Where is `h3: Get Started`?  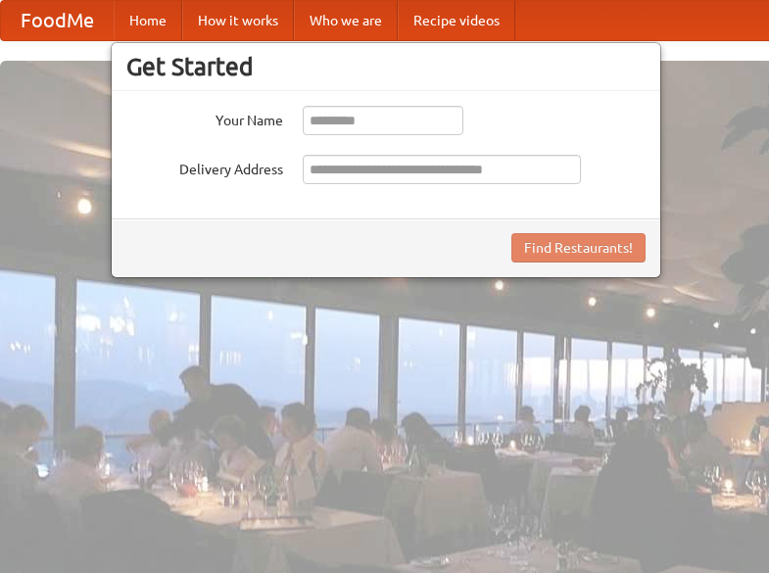
h3: Get Started is located at coordinates (386, 67).